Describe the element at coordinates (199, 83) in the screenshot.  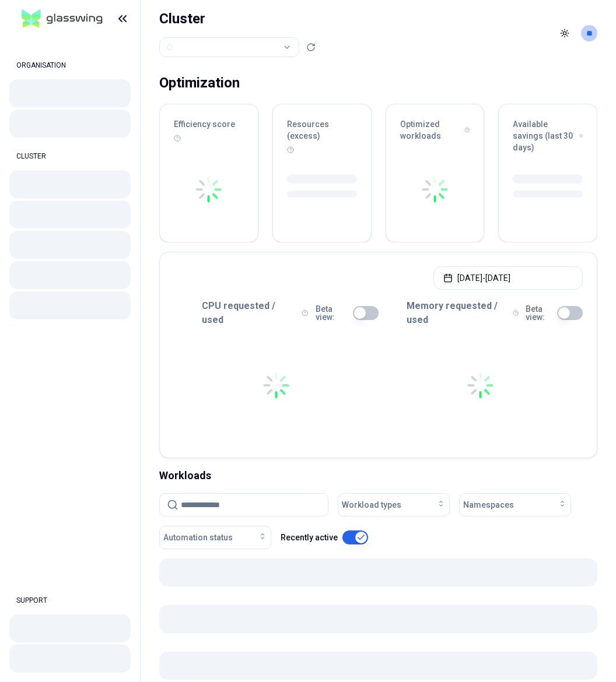
I see `div: Optimization` at that location.